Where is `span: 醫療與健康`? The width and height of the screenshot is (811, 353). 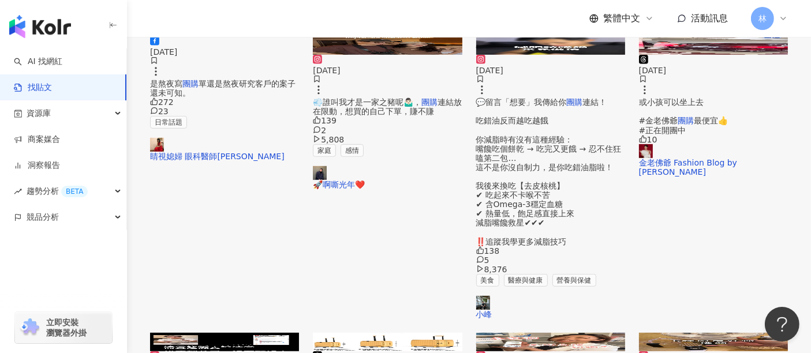
span: 醫療與健康 is located at coordinates (526, 280).